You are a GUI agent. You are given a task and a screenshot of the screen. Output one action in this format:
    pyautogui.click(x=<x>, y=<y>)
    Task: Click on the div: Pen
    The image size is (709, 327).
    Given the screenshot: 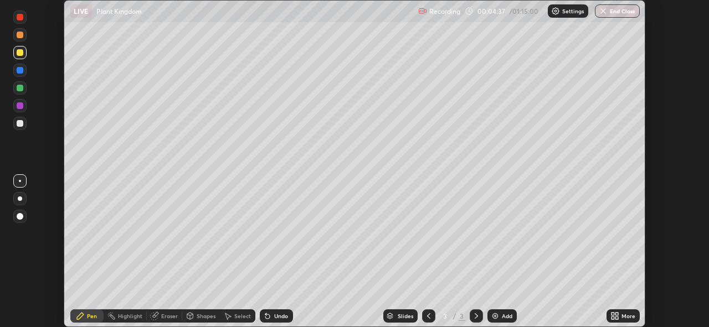 What is the action you would take?
    pyautogui.click(x=92, y=316)
    